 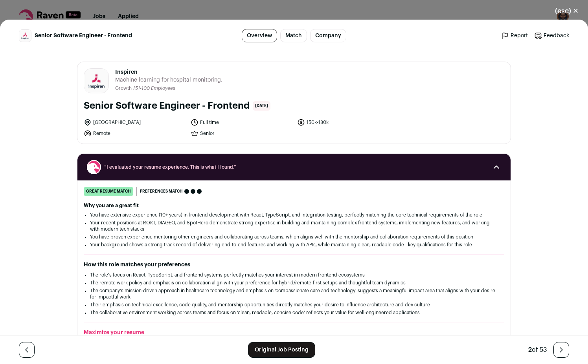 I want to click on a: Report, so click(x=514, y=36).